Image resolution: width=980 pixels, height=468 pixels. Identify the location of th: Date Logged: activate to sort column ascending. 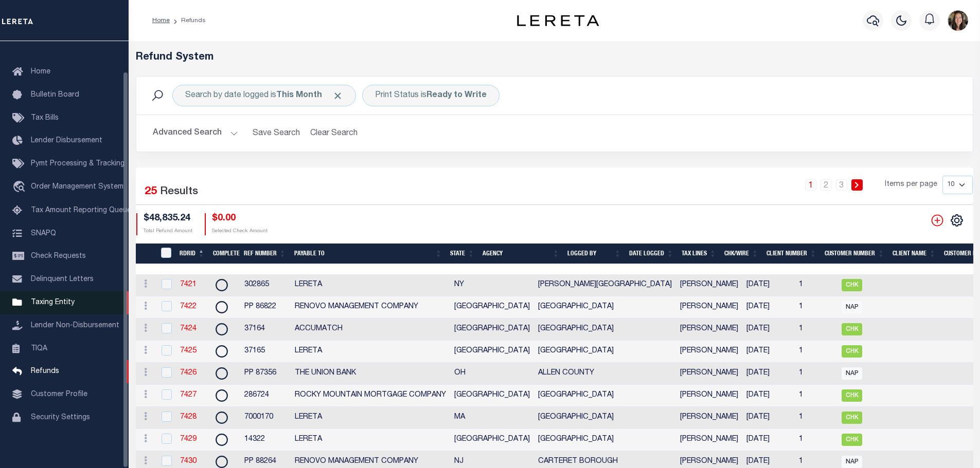
(651, 254).